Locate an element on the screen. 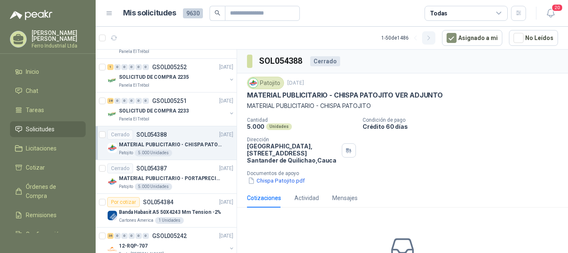 Image resolution: width=568 pixels, height=253 pixels. p: SOLICITUD DE COMPRA 2235 is located at coordinates (154, 77).